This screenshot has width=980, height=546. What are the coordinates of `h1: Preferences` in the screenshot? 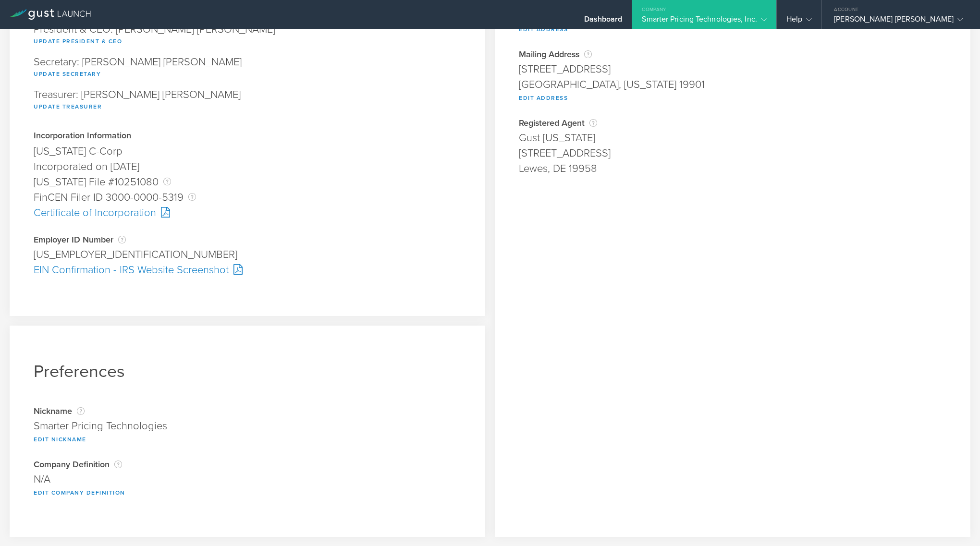 It's located at (247, 371).